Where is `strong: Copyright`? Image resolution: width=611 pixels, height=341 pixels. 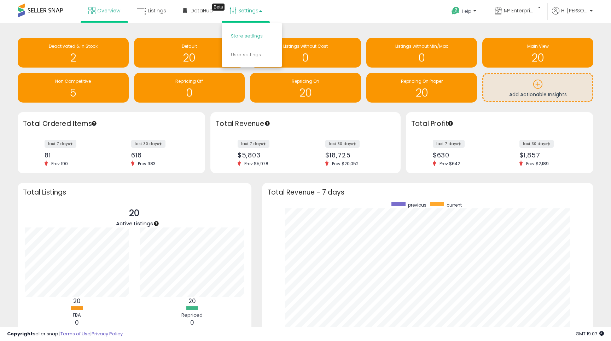
strong: Copyright is located at coordinates (20, 334).